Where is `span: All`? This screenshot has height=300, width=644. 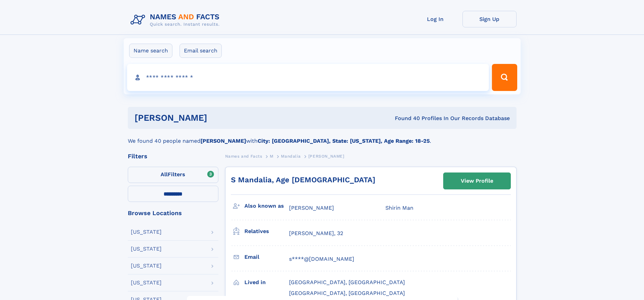
span: All is located at coordinates (164, 174).